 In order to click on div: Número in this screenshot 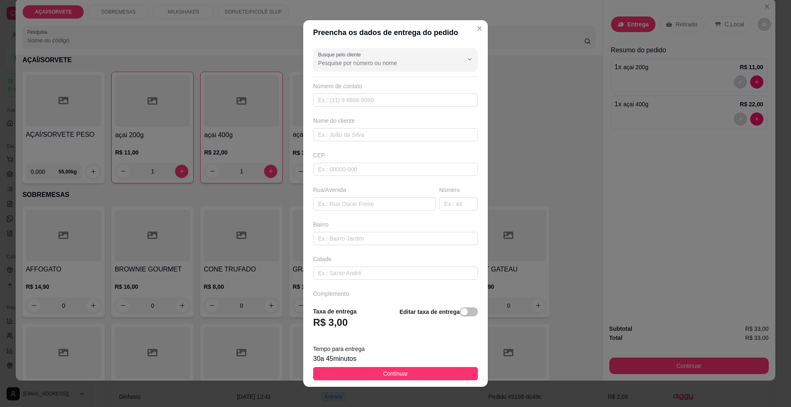, I will do `click(458, 190)`.